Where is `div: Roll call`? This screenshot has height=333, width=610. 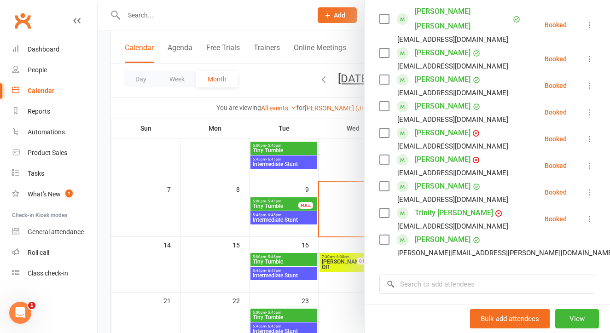 div: Roll call is located at coordinates (38, 253).